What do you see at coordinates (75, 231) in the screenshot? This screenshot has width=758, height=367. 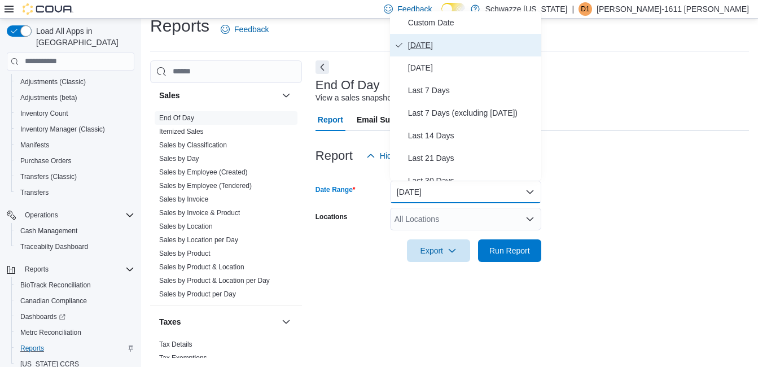 I see `button: Cash Management` at bounding box center [75, 231].